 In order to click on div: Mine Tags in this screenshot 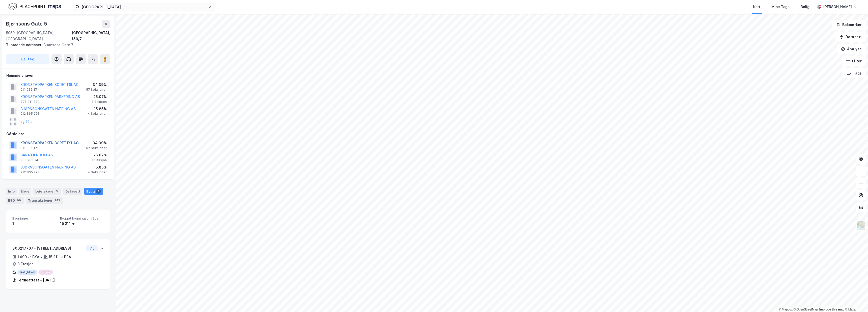, I will do `click(780, 7)`.